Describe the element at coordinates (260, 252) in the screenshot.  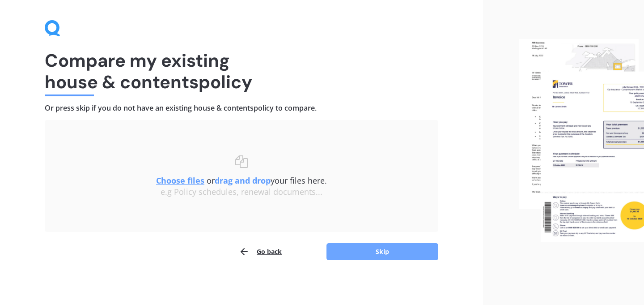
I see `button: Go back` at that location.